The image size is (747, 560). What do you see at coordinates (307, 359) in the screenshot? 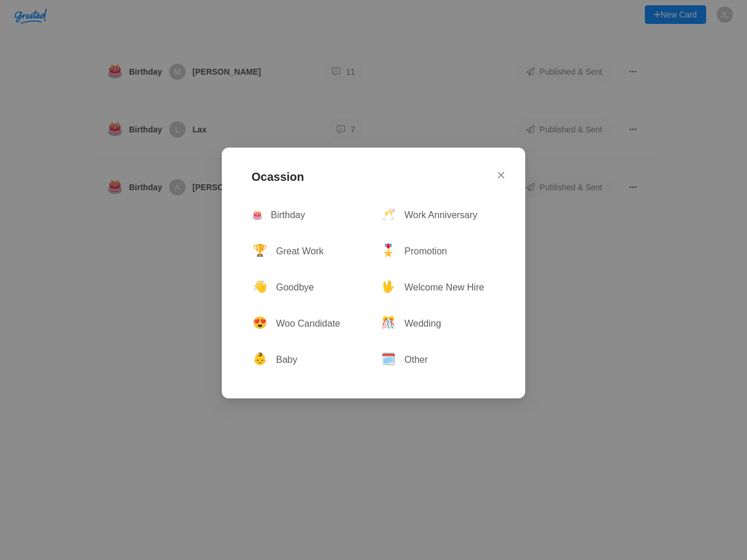
I see `button: Baby` at bounding box center [307, 359].